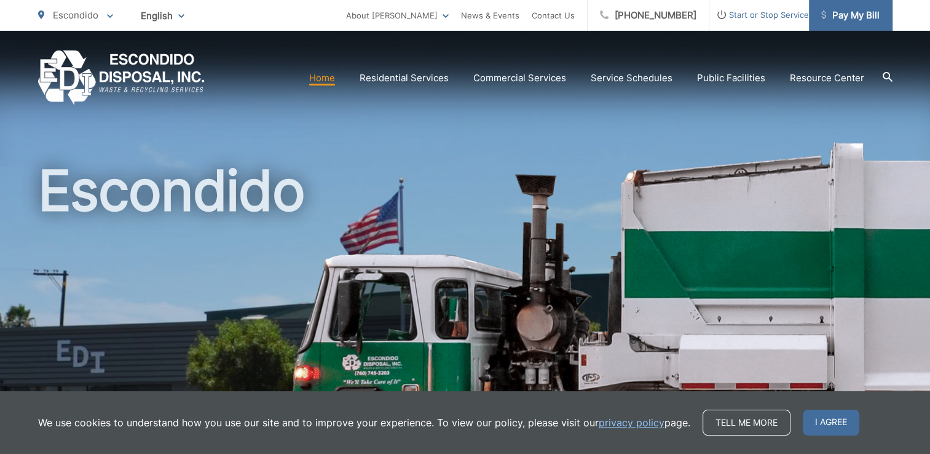  What do you see at coordinates (553, 15) in the screenshot?
I see `a: Contact Us` at bounding box center [553, 15].